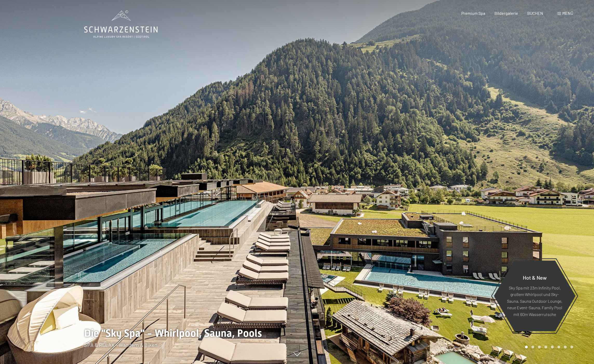 The image size is (594, 364). I want to click on span: BUCHEN, so click(535, 13).